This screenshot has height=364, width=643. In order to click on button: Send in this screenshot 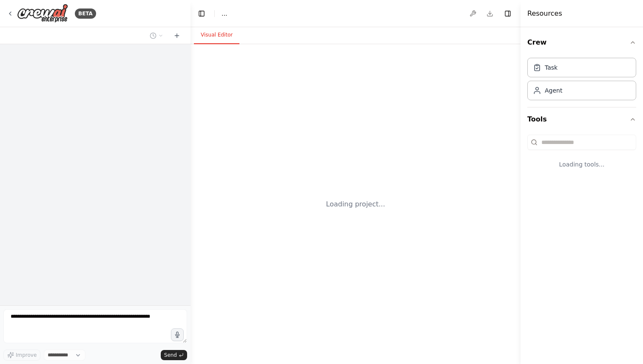, I will do `click(174, 355)`.